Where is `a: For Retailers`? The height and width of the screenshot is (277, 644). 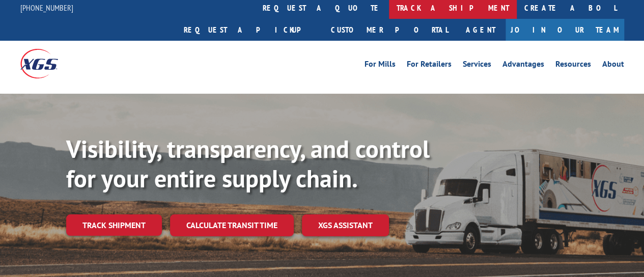
a: For Retailers is located at coordinates (429, 66).